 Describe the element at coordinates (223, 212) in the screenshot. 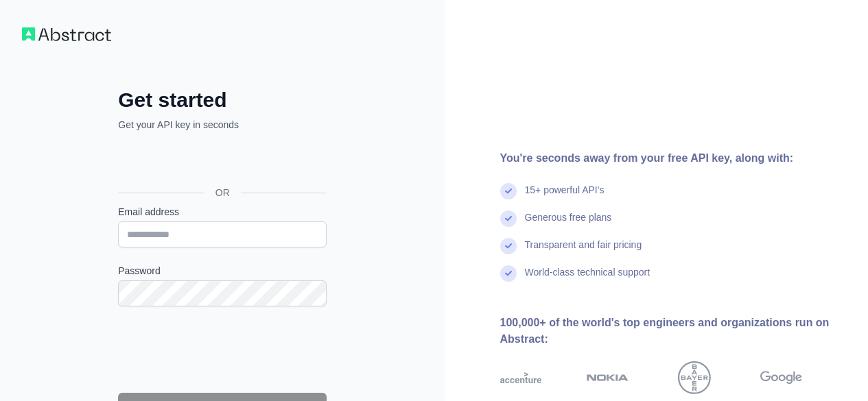

I see `label: Email address` at that location.